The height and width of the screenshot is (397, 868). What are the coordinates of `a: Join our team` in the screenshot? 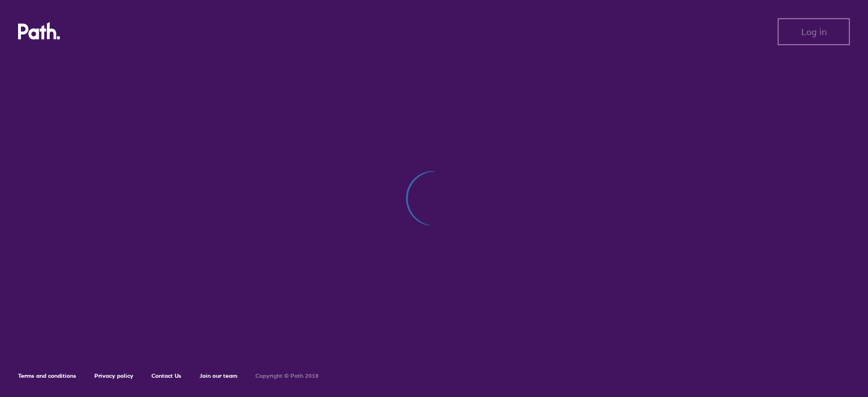 It's located at (218, 375).